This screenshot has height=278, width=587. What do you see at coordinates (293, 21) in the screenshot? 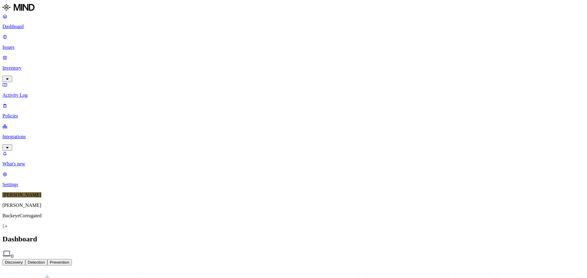
I see `a: Dashboard` at bounding box center [293, 21].